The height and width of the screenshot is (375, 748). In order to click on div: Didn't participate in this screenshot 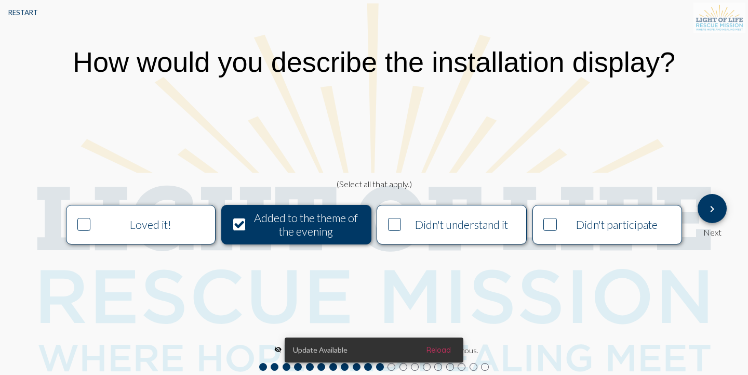, I will do `click(617, 225)`.